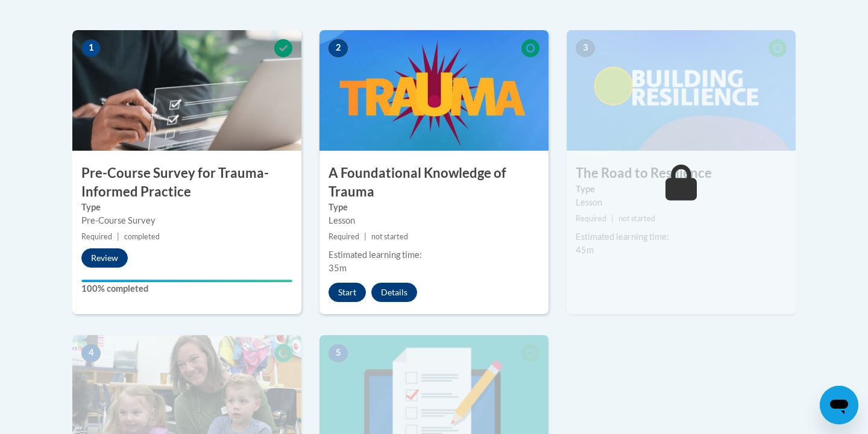 This screenshot has height=434, width=868. Describe the element at coordinates (348, 292) in the screenshot. I see `button: Start` at that location.